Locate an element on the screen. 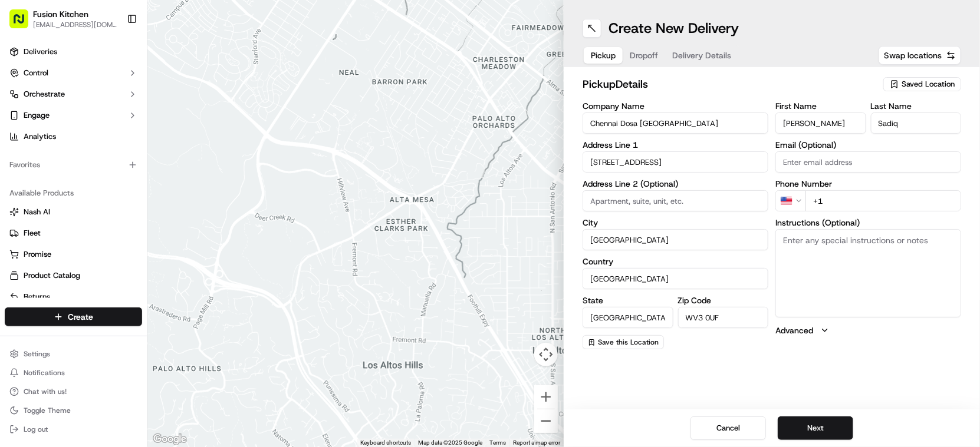 The width and height of the screenshot is (980, 447). span: Knowledge Base is located at coordinates (57, 269).